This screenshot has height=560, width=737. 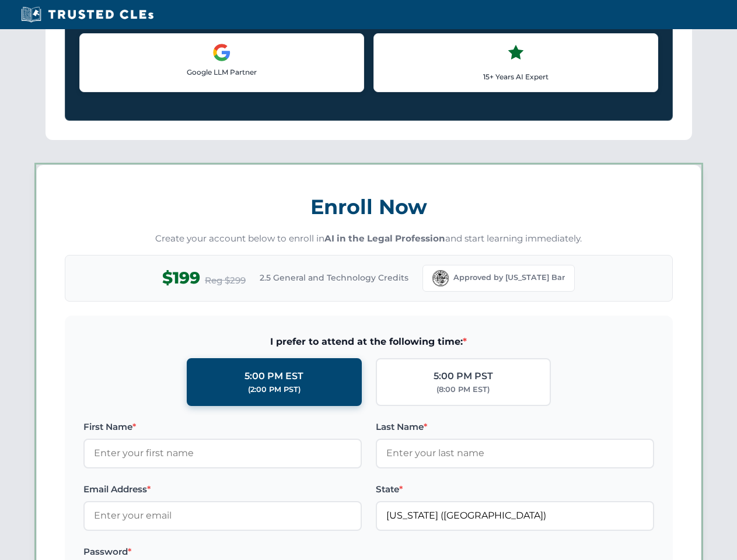 I want to click on label: Email Address, so click(x=222, y=490).